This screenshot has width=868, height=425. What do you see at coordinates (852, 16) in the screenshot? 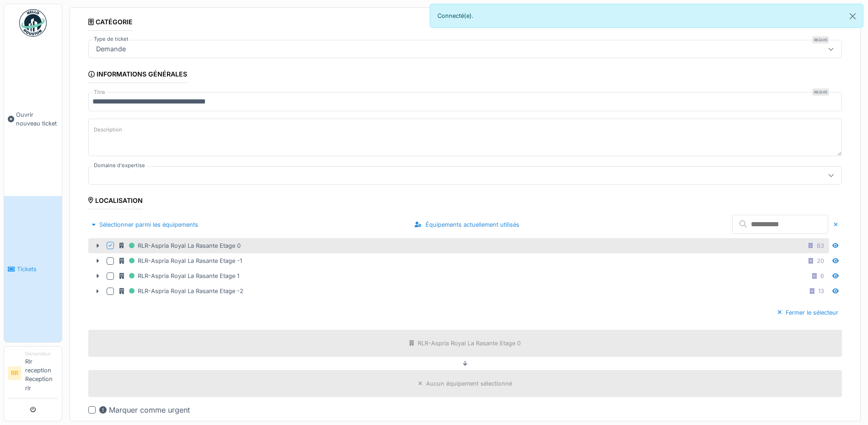
I see `button: Close` at bounding box center [852, 16].